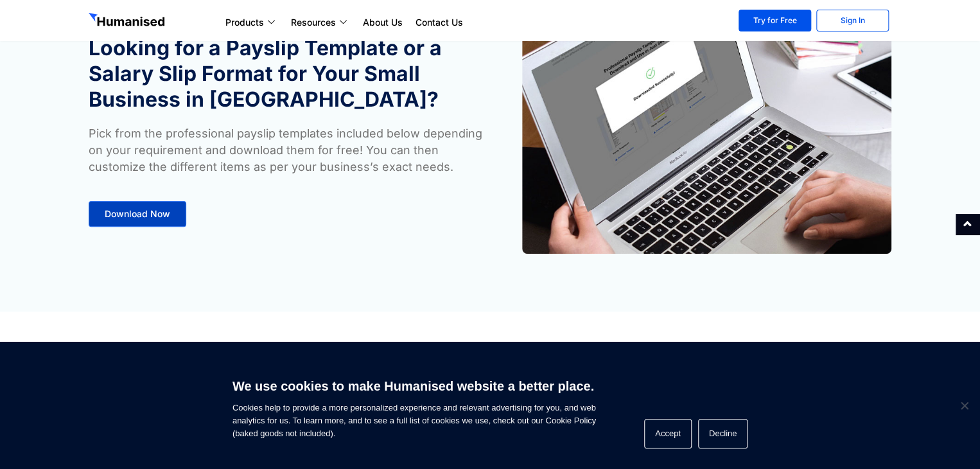  Describe the element at coordinates (137, 214) in the screenshot. I see `a: Download Now` at that location.